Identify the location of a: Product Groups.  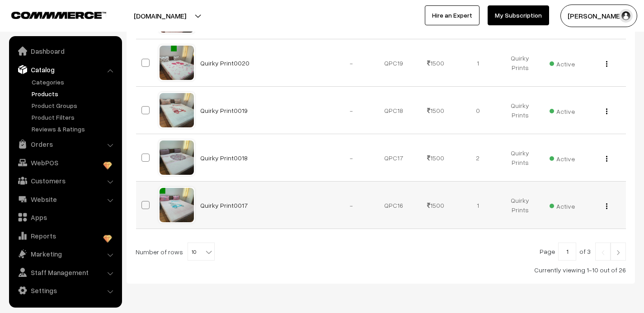
(74, 105).